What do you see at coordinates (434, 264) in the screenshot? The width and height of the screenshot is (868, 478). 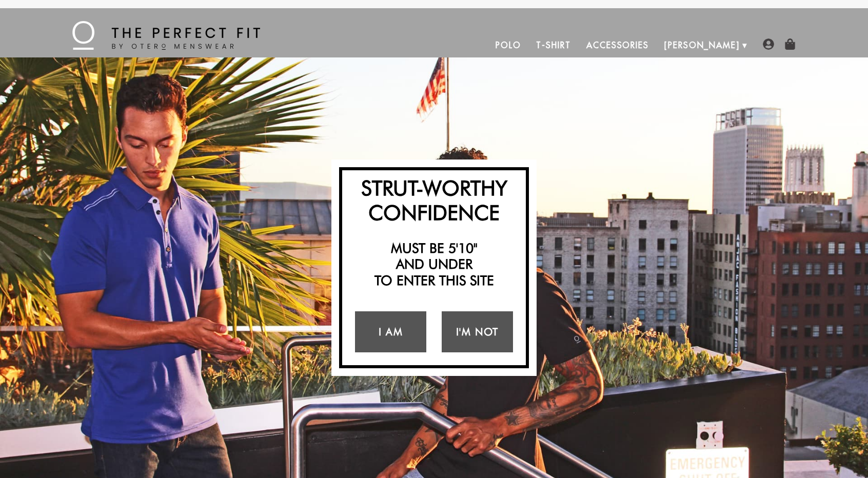 I see `h2: Must be 5'10" and under to enter this site` at bounding box center [434, 264].